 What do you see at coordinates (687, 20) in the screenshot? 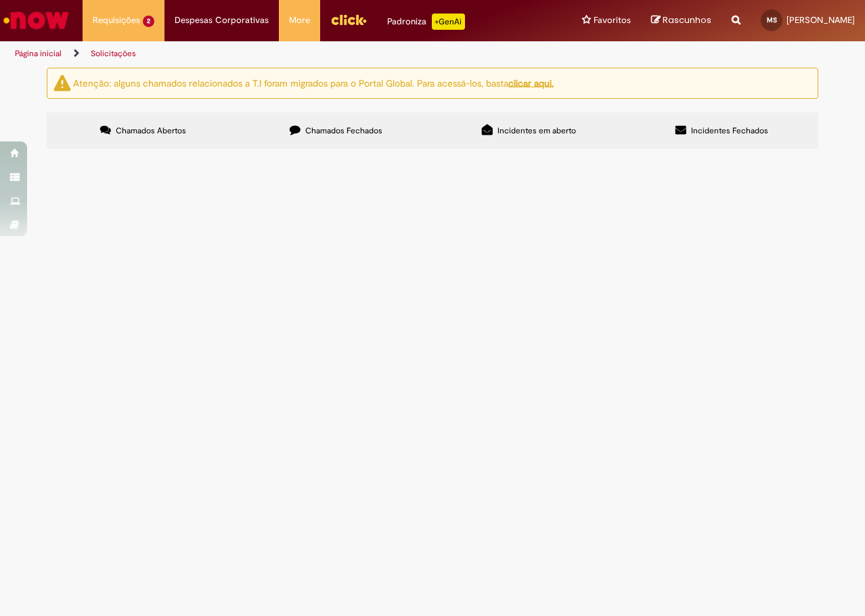
I see `span: Rascunhos` at bounding box center [687, 20].